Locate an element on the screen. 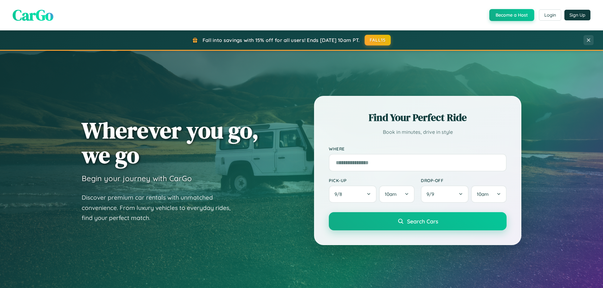 Image resolution: width=603 pixels, height=288 pixels. p: Discover premium car rentals with unmatched convenience. From luxury vehicles to everyday rides, ... is located at coordinates (160, 208).